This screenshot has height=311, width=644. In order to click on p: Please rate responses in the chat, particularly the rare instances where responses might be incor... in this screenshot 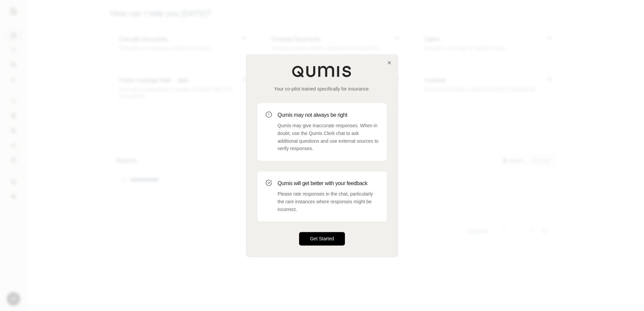, I will do `click(328, 202)`.